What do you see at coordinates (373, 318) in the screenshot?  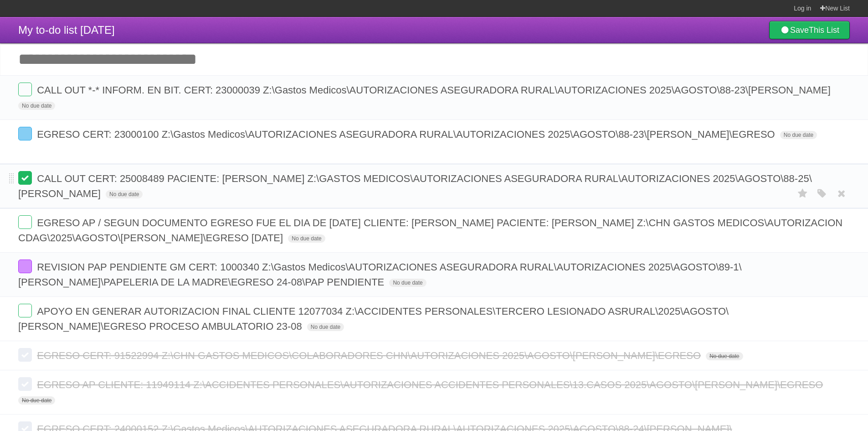 I see `span: APOYO EN GENERAR AUTORIZACION FINAL CLIENTE 12077034 Z:\ACCIDENTES PERSONALES\TERCERO LESIONADO A...` at bounding box center [373, 318].